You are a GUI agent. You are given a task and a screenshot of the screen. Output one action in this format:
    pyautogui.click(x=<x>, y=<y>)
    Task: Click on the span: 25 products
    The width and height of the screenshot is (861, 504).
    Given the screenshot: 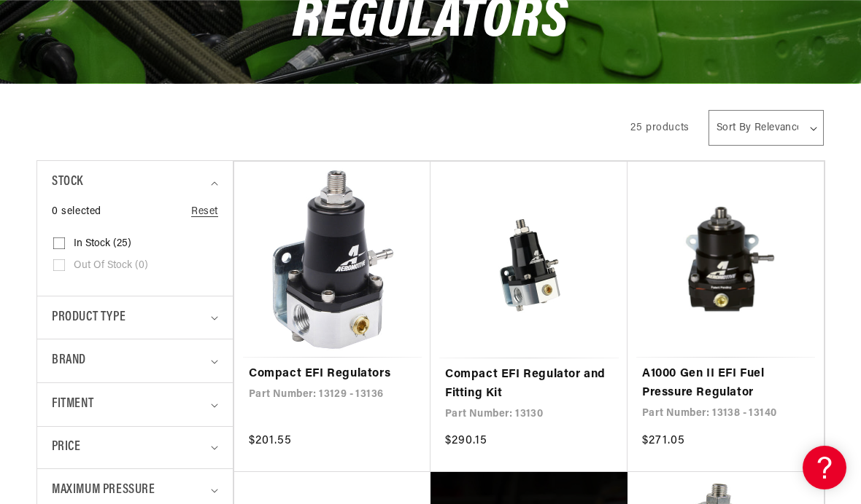 What is the action you would take?
    pyautogui.click(x=659, y=128)
    